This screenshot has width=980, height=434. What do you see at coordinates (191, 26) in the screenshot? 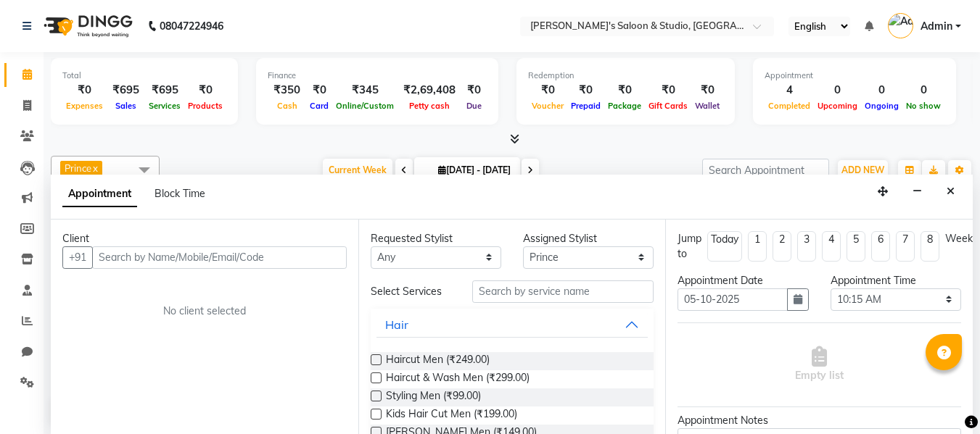
I see `b: 08047224946` at bounding box center [191, 26].